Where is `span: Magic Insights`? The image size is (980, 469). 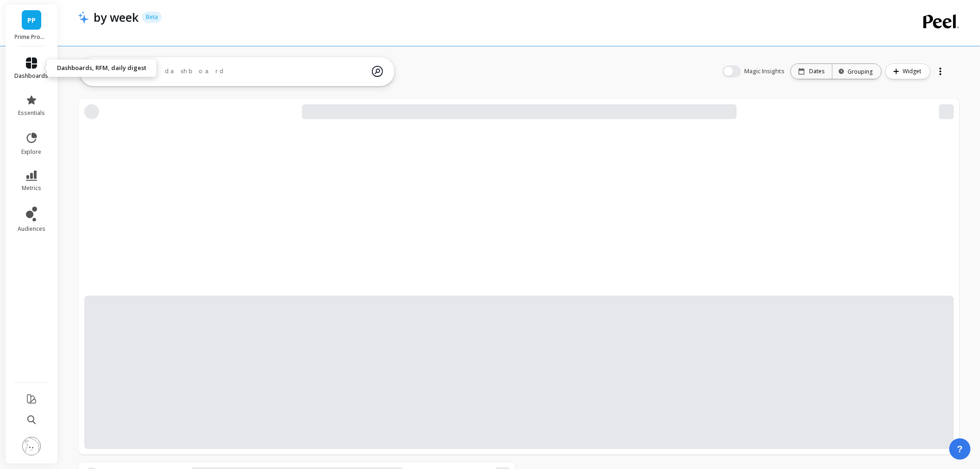
span: Magic Insights is located at coordinates (765, 72).